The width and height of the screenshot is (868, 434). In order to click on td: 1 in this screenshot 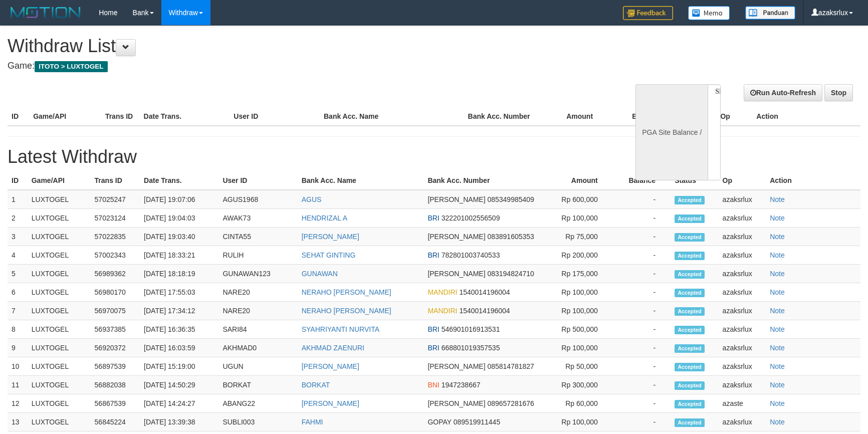, I will do `click(18, 200)`.